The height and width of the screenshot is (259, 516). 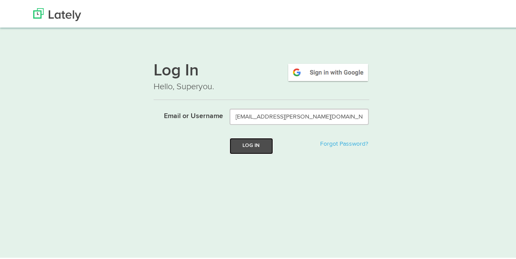 I want to click on label: Email or Username, so click(x=185, y=114).